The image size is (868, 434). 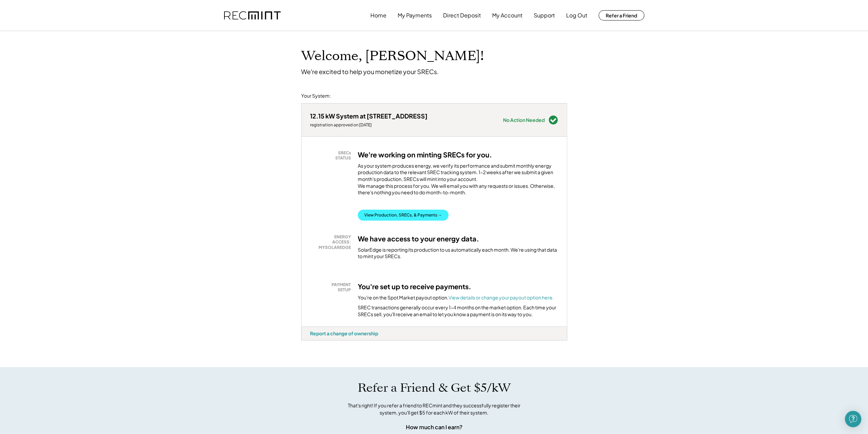 I want to click on img: recmint-logotype%403x.png, so click(x=252, y=15).